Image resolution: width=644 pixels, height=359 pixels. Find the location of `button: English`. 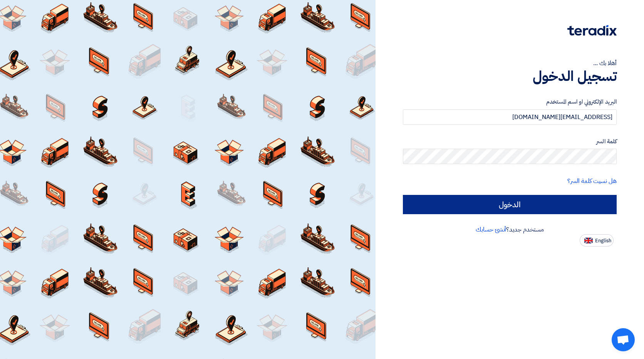

button: English is located at coordinates (597, 241).